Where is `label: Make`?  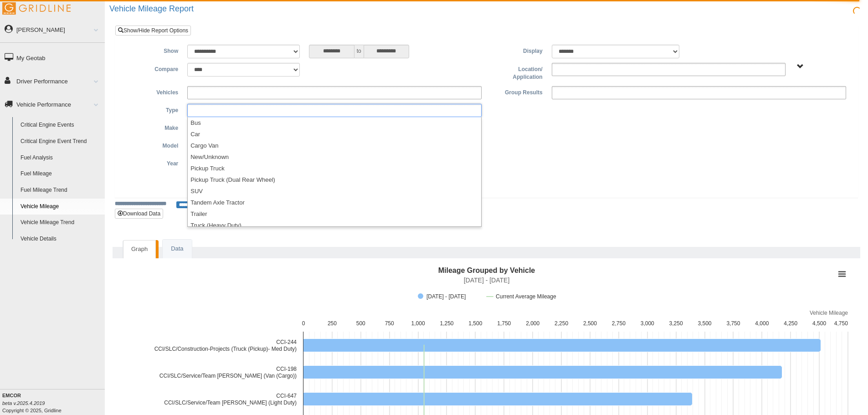 label: Make is located at coordinates (152, 127).